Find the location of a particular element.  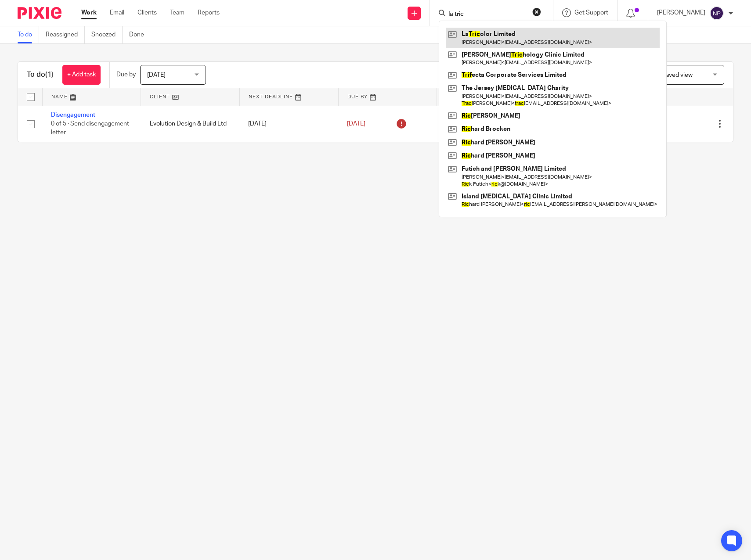

a: Disengagement is located at coordinates (73, 115).